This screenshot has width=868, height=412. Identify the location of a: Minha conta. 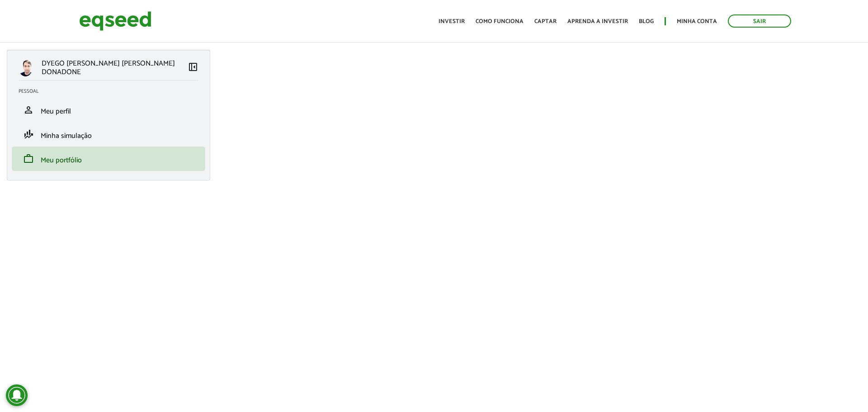
(697, 21).